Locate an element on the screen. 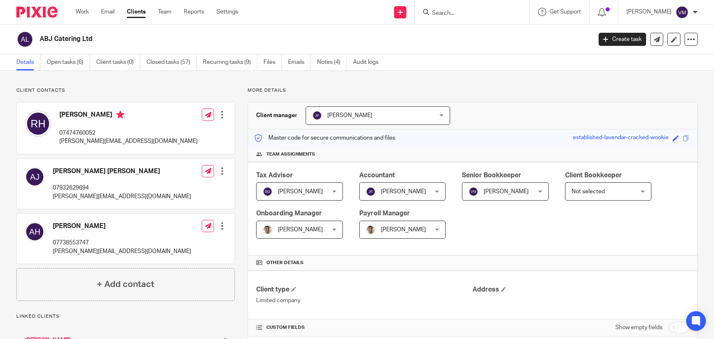 Image resolution: width=714 pixels, height=339 pixels. h4: + Add contact is located at coordinates (126, 284).